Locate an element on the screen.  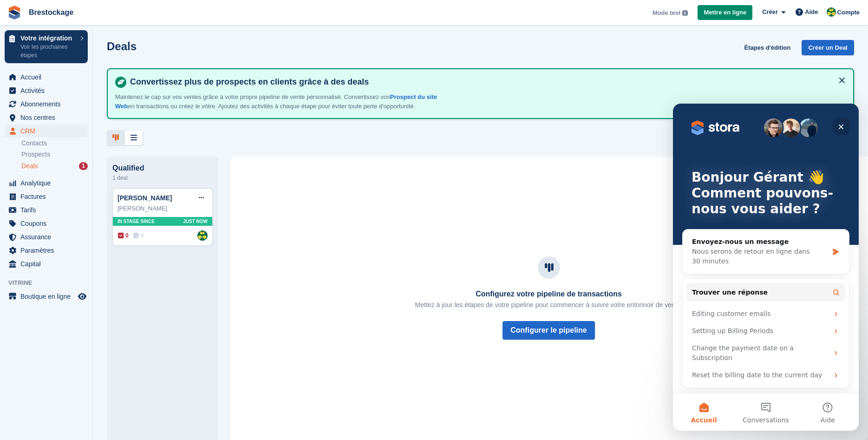
a: Créer un Deal is located at coordinates (828, 47).